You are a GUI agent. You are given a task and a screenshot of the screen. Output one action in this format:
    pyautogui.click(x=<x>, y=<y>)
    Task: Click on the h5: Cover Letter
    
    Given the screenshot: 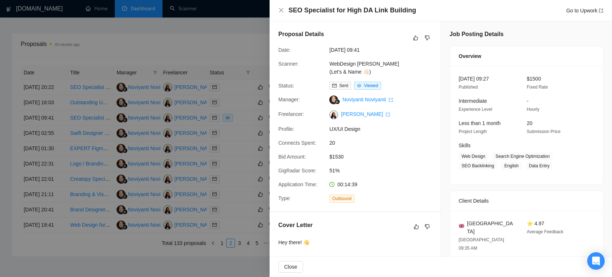 What is the action you would take?
    pyautogui.click(x=295, y=225)
    